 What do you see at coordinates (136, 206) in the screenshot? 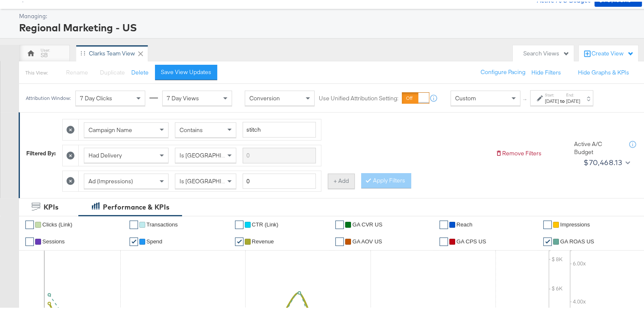
I see `div: Performance & KPIs` at bounding box center [136, 206].